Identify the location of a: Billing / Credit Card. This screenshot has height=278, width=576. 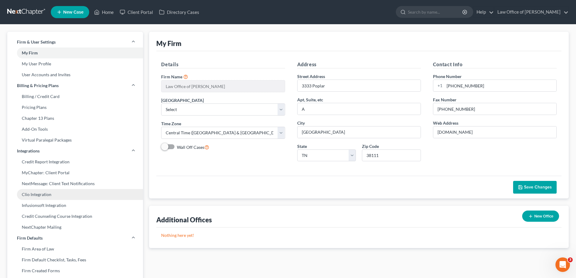
(75, 97).